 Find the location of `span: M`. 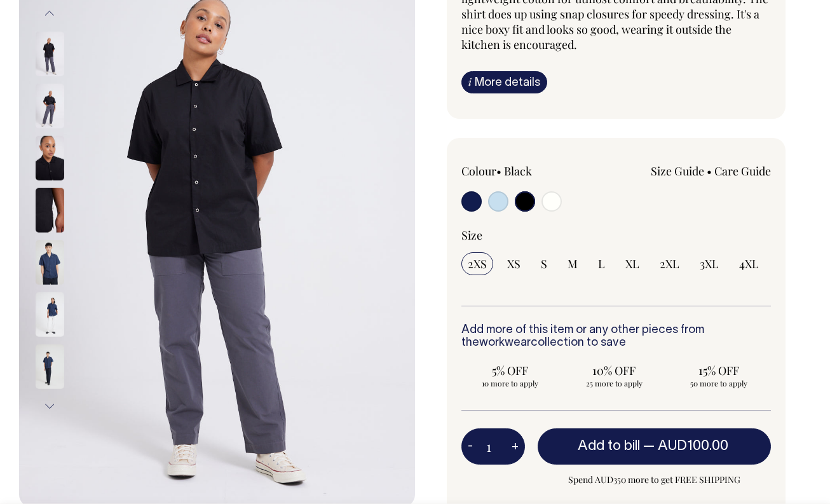

span: M is located at coordinates (573, 264).